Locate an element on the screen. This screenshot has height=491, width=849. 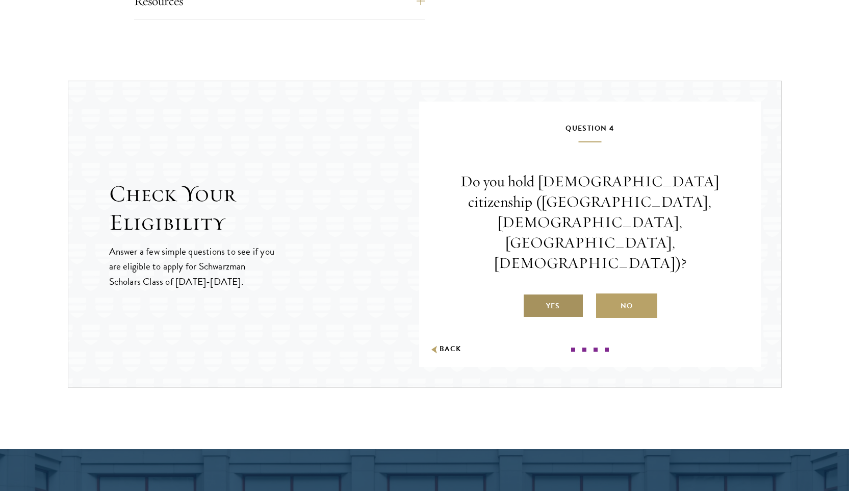
h5: Question 4 is located at coordinates (590, 132).